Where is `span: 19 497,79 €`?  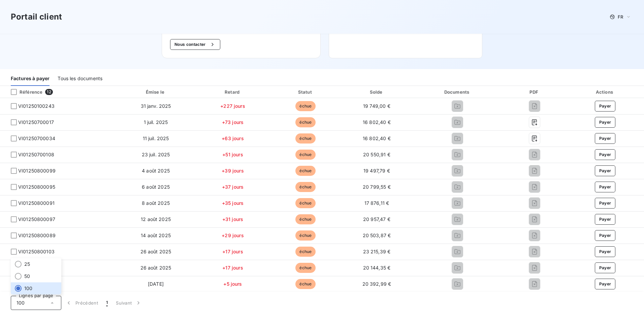 span: 19 497,79 € is located at coordinates (377, 170).